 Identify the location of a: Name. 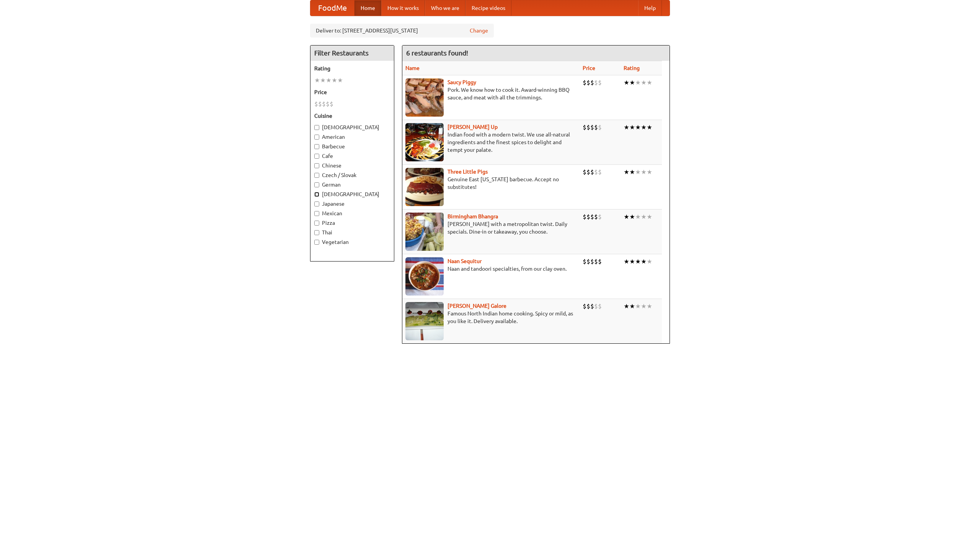
(412, 68).